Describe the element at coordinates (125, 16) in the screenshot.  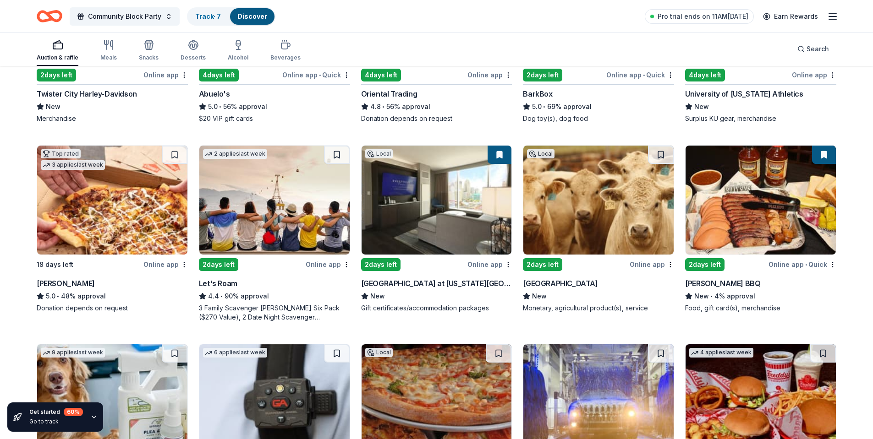
I see `button: Community Block Party` at that location.